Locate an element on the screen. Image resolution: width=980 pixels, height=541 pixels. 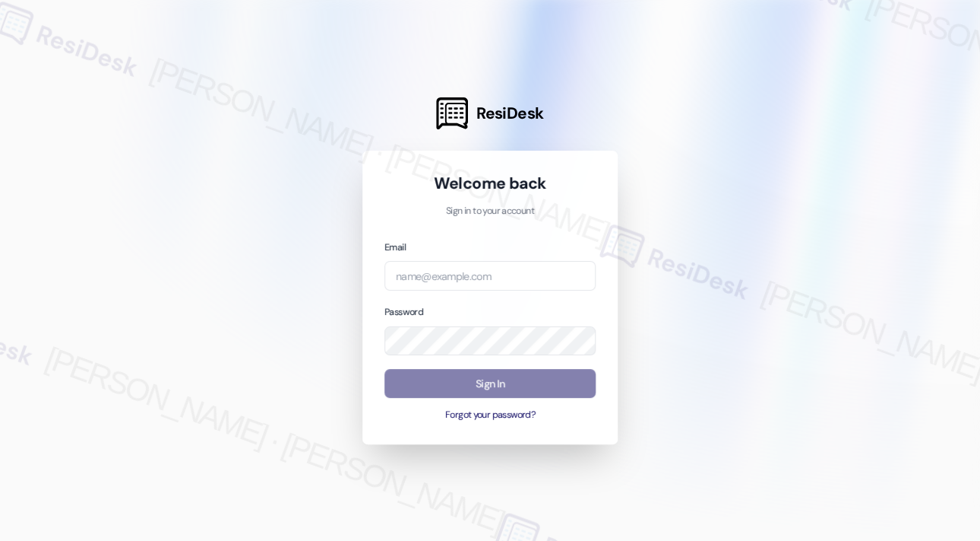
label: Email is located at coordinates (395, 247).